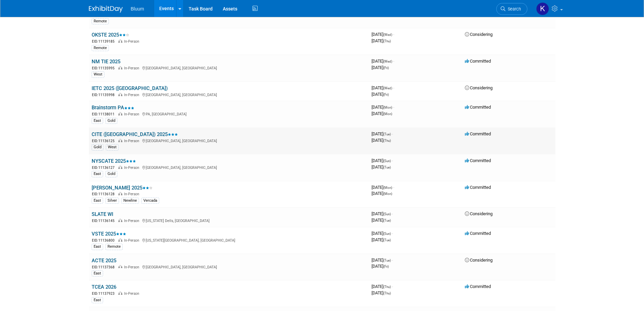  Describe the element at coordinates (104, 68) in the screenshot. I see `span: EID: 11135995` at that location.